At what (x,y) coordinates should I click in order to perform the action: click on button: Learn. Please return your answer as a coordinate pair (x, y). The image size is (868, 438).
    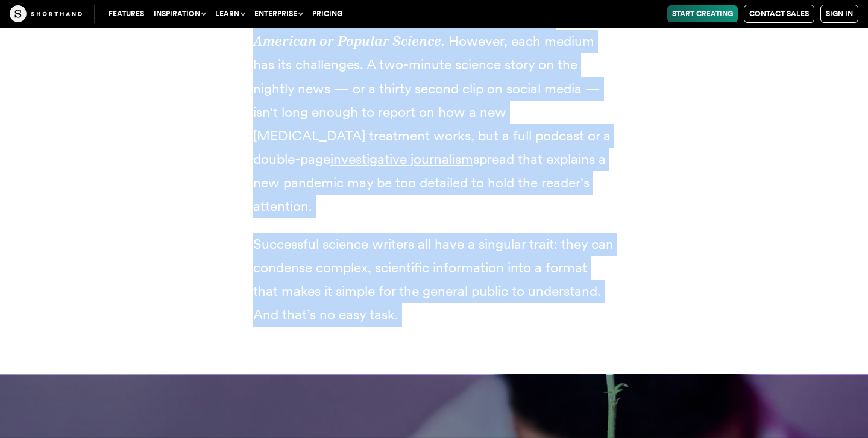
    Looking at the image, I should click on (230, 14).